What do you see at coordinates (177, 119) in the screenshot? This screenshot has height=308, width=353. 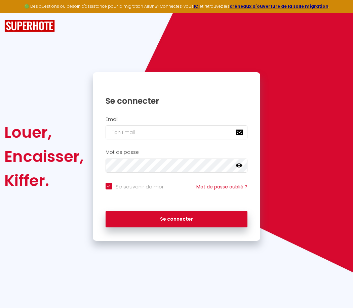 I see `h2: Email` at bounding box center [177, 119].